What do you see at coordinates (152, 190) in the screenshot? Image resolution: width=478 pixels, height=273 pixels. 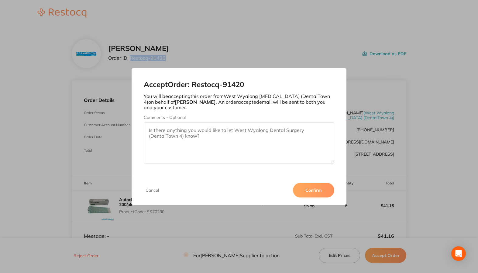 I see `button: Cancel` at bounding box center [152, 190].